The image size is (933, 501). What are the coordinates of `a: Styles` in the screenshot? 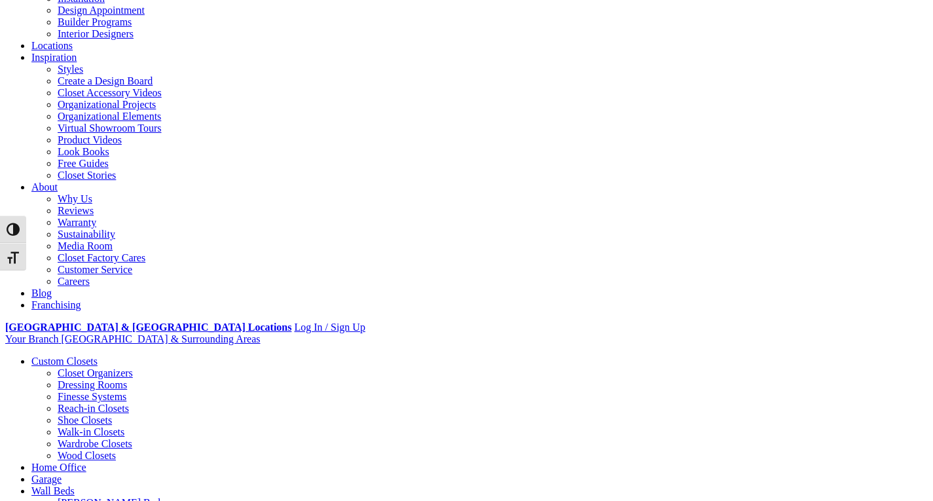 It's located at (70, 69).